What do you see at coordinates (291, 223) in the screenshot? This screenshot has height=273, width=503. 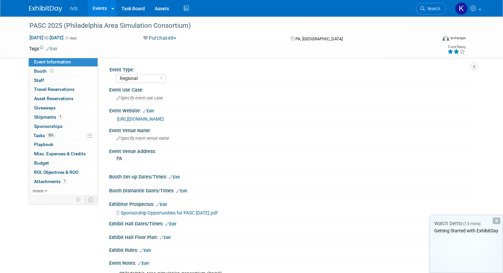 I see `div: Exhibit Hall Dates/Times:` at bounding box center [291, 223].